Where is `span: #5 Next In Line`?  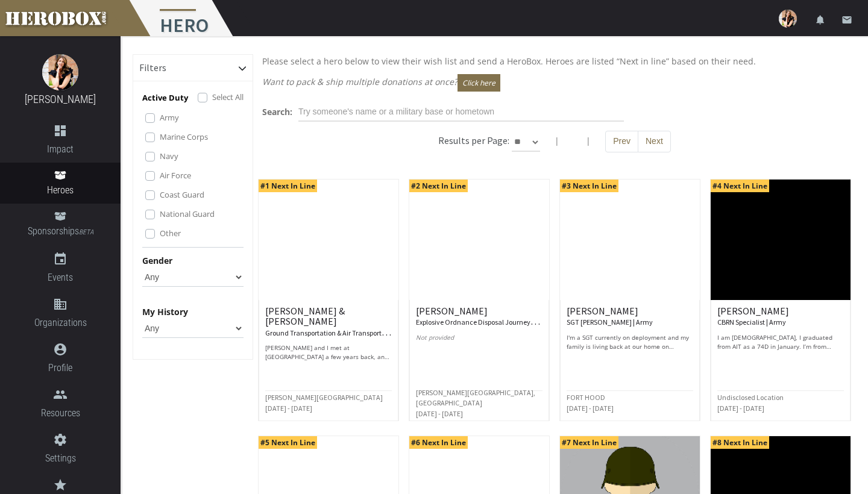 span: #5 Next In Line is located at coordinates (288, 442).